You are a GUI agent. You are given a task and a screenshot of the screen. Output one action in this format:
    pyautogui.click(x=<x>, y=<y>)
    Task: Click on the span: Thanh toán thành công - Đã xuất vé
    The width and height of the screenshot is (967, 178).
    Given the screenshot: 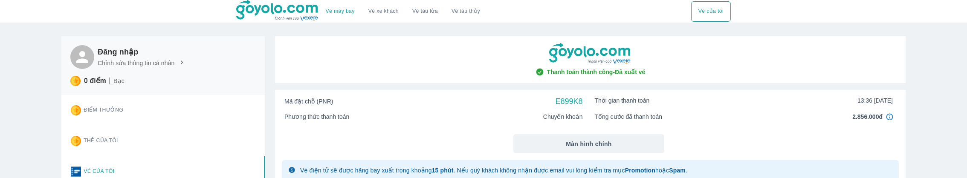 What is the action you would take?
    pyautogui.click(x=596, y=72)
    